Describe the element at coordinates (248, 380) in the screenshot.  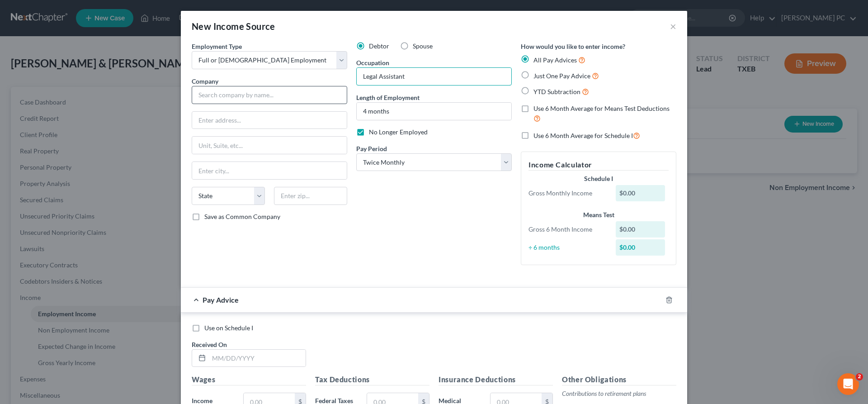
I see `h5: Wages` at that location.